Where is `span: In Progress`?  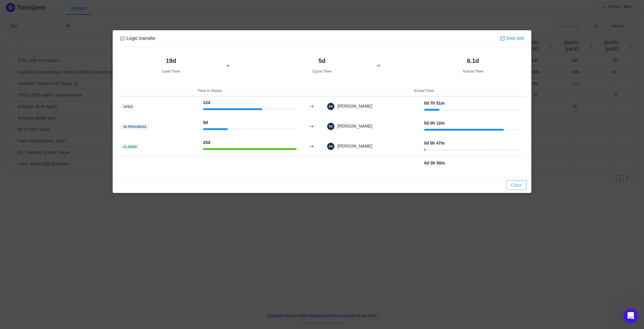 span: In Progress is located at coordinates (135, 127).